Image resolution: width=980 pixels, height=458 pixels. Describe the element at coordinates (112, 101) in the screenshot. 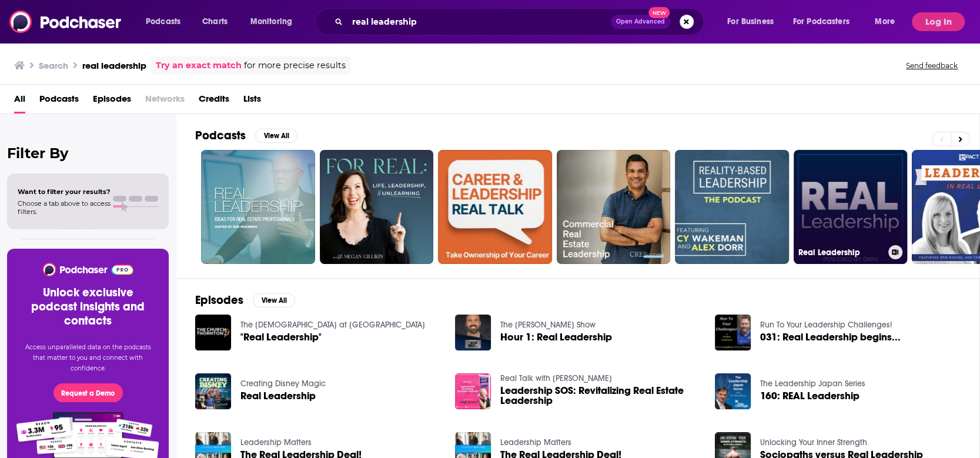

I see `a: Episodes` at that location.